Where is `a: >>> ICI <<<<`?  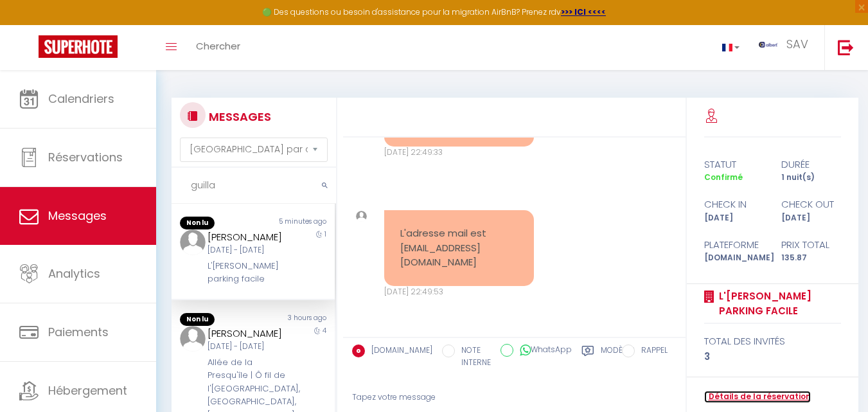
a: >>> ICI <<<< is located at coordinates (583, 12).